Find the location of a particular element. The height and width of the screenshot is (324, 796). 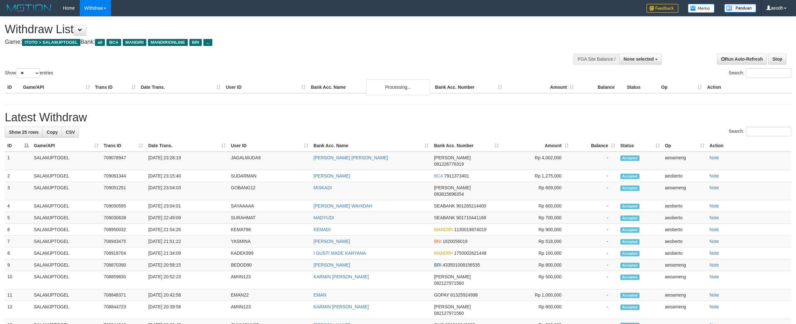

span: GOPAY is located at coordinates (441, 295).